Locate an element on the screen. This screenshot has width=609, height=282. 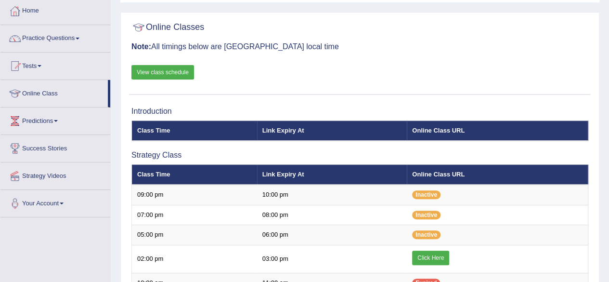
a: Strategy Videos is located at coordinates (55, 174).